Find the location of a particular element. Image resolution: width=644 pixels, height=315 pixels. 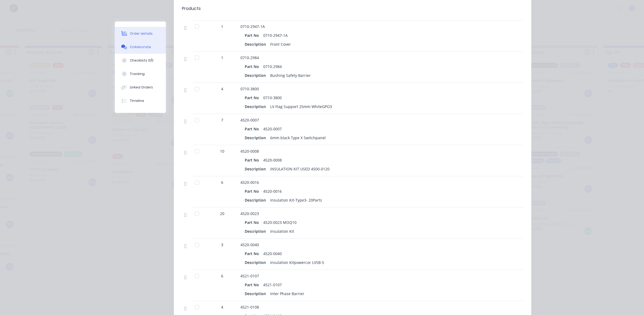

div: Timeline is located at coordinates (137, 100).